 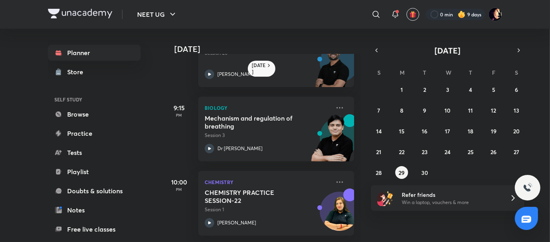 I want to click on abbr: September 6, 2025, so click(x=516, y=90).